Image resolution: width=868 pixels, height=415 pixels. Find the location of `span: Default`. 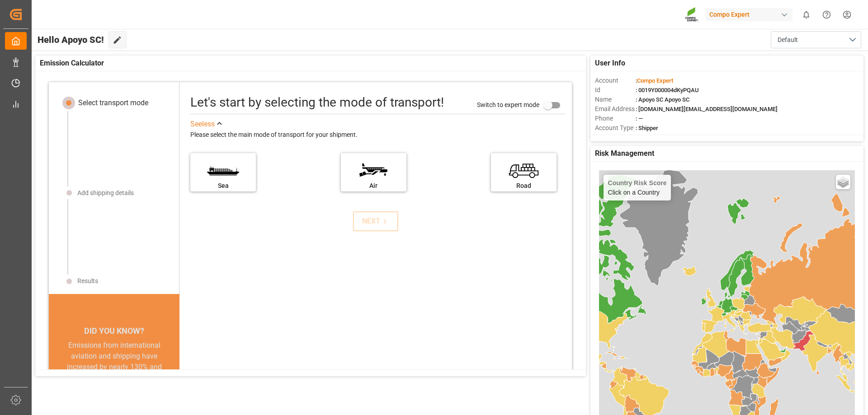

span: Default is located at coordinates (788, 40).